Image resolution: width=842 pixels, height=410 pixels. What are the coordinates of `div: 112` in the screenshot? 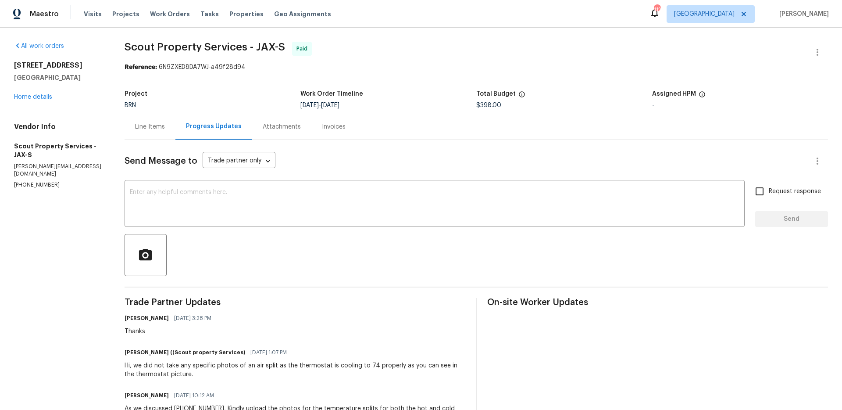 It's located at (657, 10).